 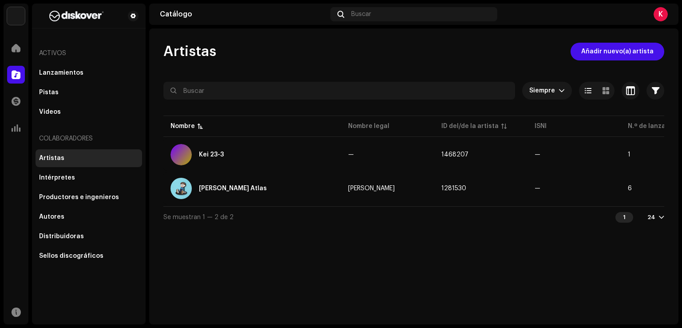 I want to click on div: ID del/de la artista, so click(x=470, y=126).